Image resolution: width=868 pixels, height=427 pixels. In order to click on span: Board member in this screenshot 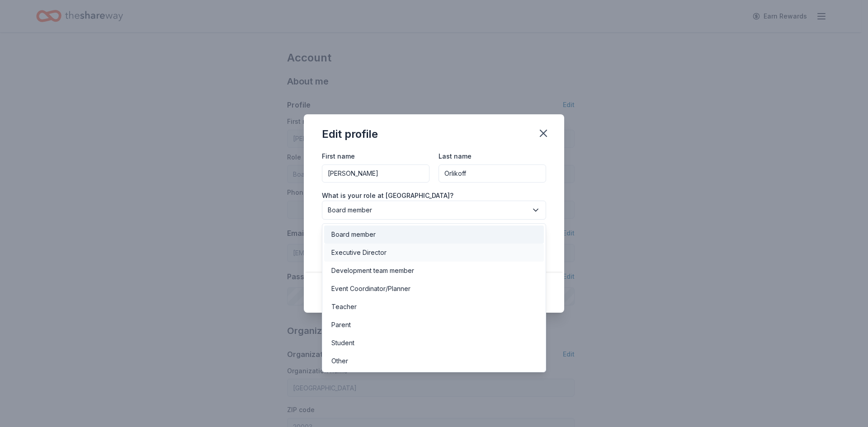, I will do `click(428, 210)`.